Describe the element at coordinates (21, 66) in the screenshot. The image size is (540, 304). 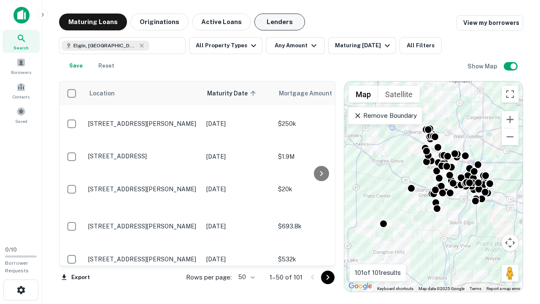
I see `a: Borrowers` at that location.